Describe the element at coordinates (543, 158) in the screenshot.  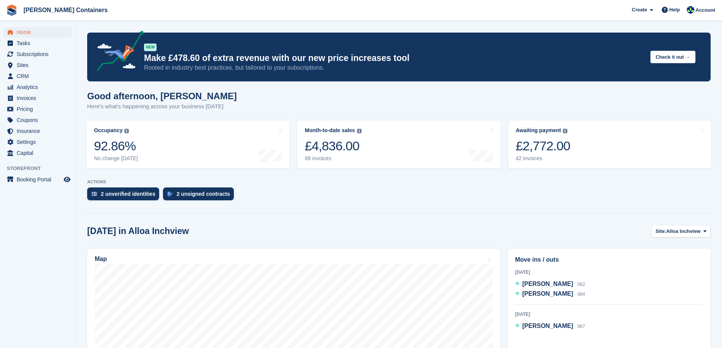
I see `div: 42 invoices` at that location.